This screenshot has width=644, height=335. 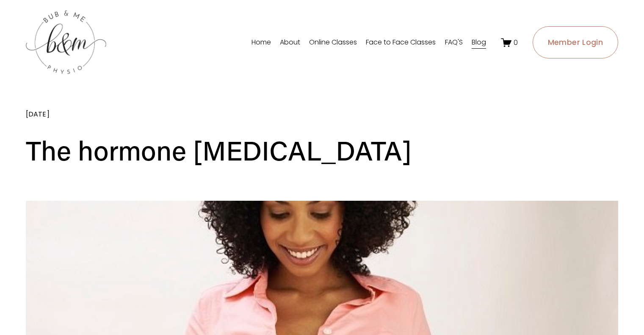 I want to click on img: bubandme, so click(x=66, y=42).